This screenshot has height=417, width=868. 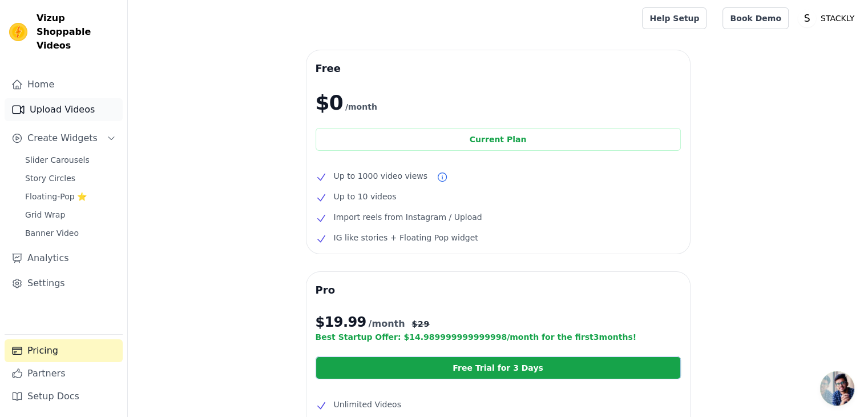 What do you see at coordinates (70, 160) in the screenshot?
I see `a: Slider Carousels` at bounding box center [70, 160].